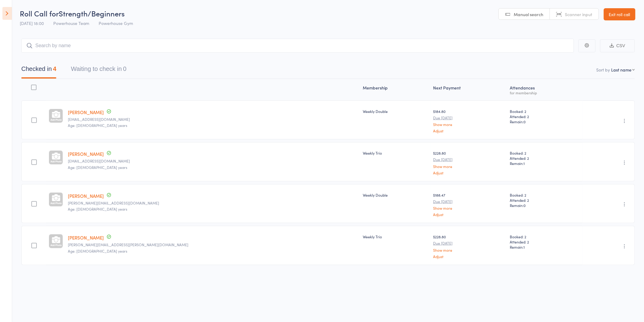  What do you see at coordinates (54, 69) in the screenshot?
I see `div: 4` at bounding box center [54, 69].